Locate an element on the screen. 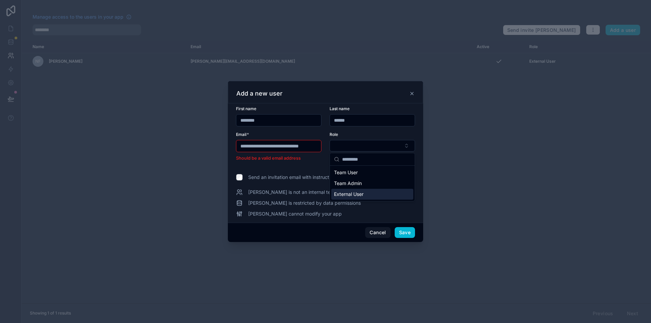 This screenshot has height=323, width=651. span: Team User is located at coordinates (346, 172).